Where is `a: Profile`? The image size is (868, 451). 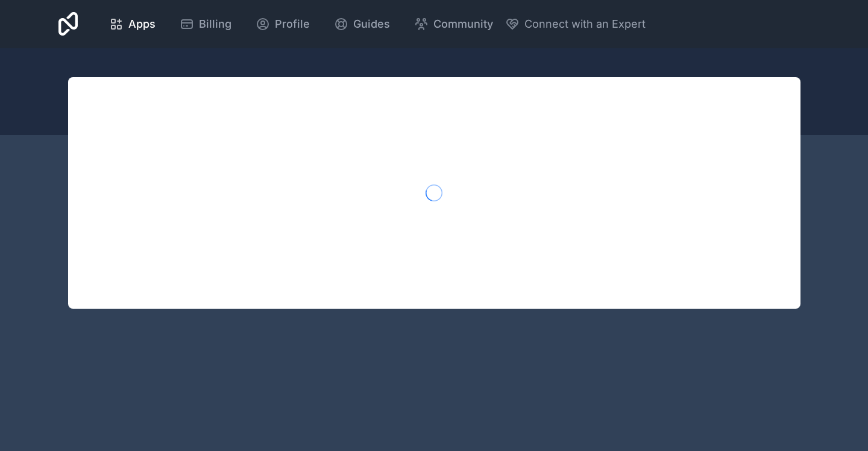 a: Profile is located at coordinates (283, 24).